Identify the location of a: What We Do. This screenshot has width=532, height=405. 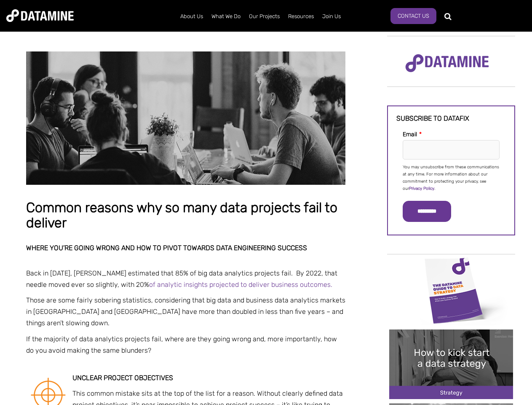
(226, 16).